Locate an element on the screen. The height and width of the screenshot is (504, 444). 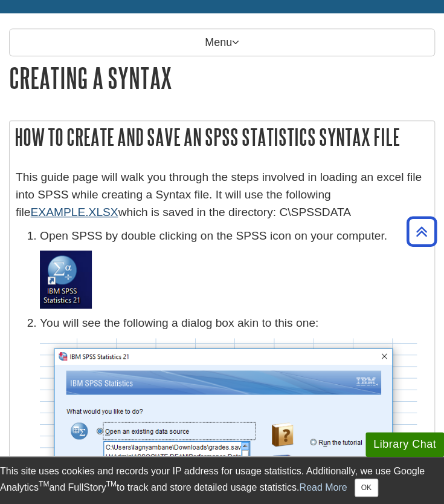
h2: How to Create and save an SPSS Statistics syntax file is located at coordinates (222, 136).